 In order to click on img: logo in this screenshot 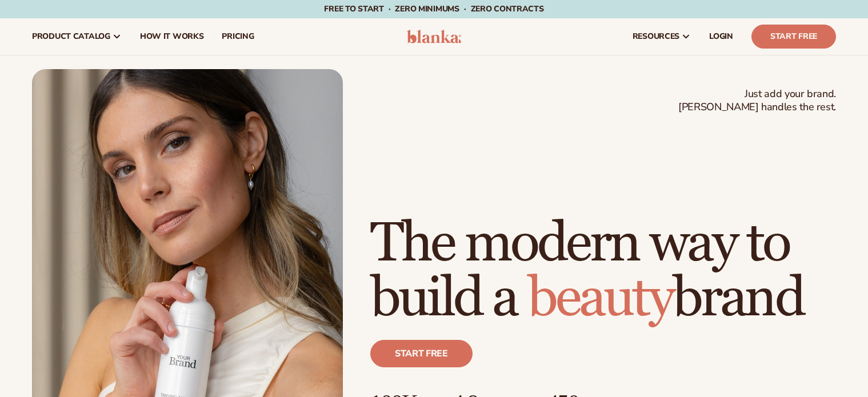, I will do `click(434, 36)`.